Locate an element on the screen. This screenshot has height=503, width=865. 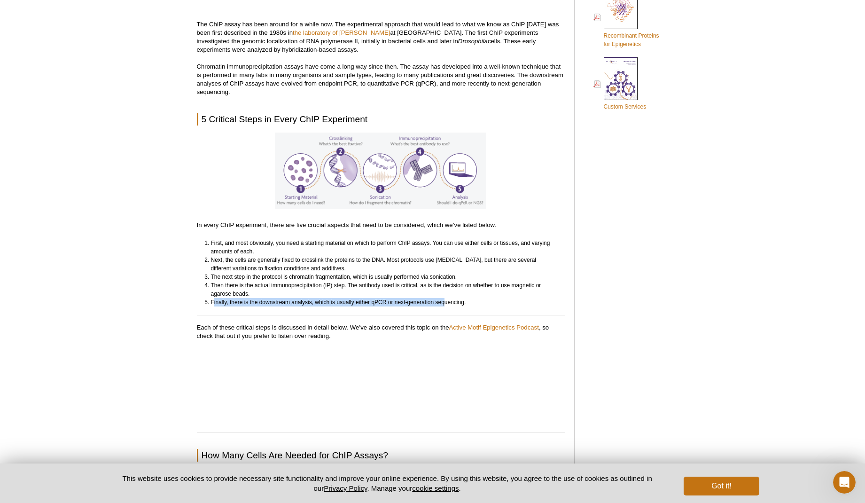
button: Got it! is located at coordinates (721, 486).